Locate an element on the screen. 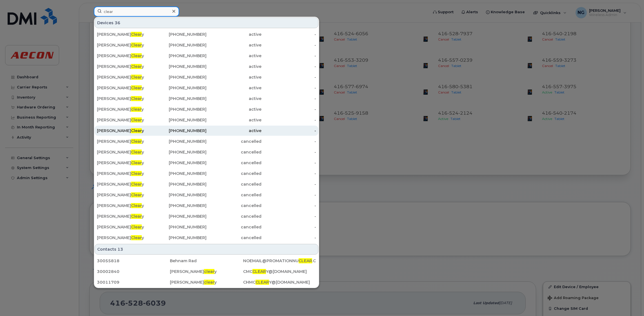 This screenshot has width=644, height=316. span: 36 is located at coordinates (118, 23).